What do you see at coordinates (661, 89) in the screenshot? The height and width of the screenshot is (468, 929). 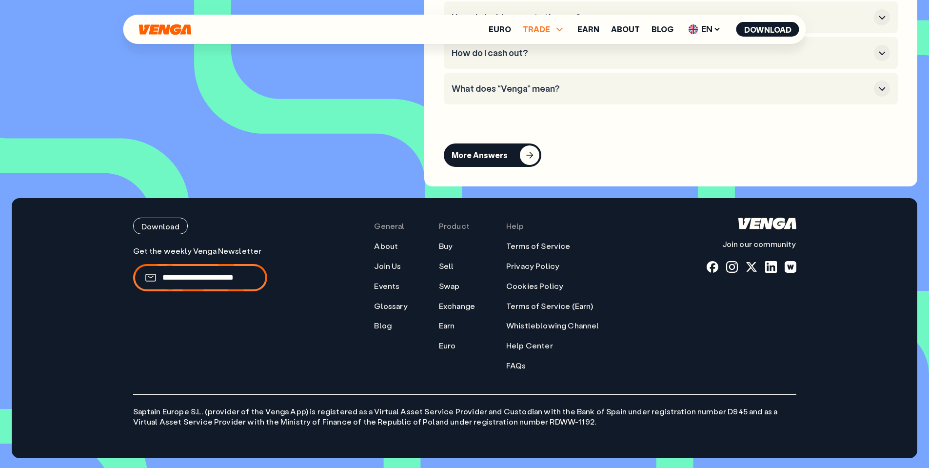 I see `h3: What does “Venga” mean?` at bounding box center [661, 89].